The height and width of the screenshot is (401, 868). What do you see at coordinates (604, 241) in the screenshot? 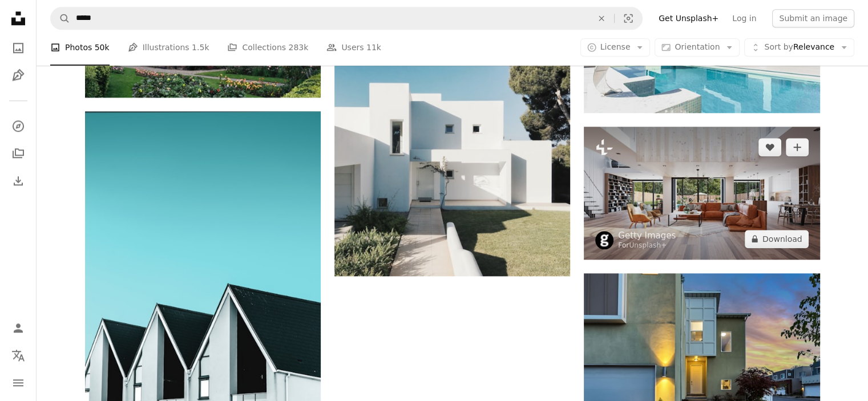
I see `img: Go to Getty Images's profile` at bounding box center [604, 241].